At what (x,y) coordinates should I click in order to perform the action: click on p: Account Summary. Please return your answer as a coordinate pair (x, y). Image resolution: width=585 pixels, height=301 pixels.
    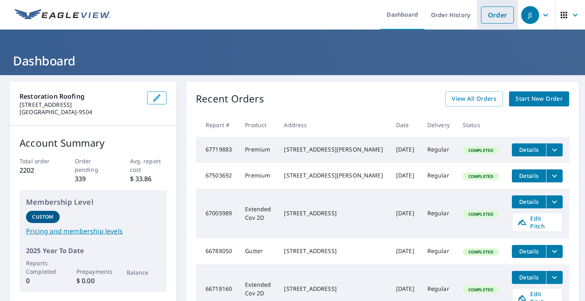
    Looking at the image, I should click on (93, 143).